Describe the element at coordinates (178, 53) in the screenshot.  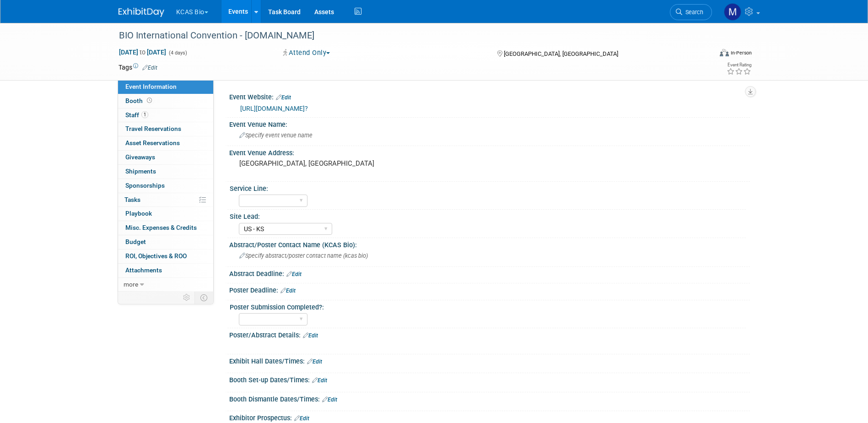
I see `span: (4 days)` at that location.